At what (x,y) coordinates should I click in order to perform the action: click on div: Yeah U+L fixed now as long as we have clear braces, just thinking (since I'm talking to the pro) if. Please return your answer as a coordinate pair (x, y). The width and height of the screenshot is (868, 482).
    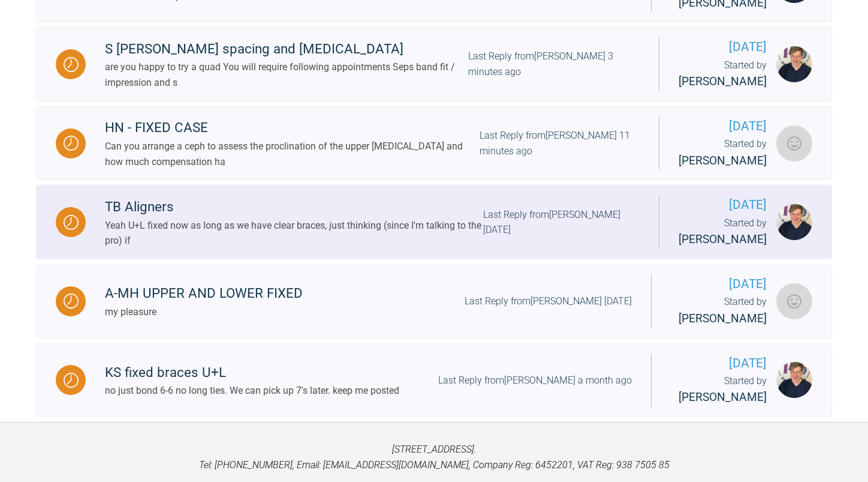
    Looking at the image, I should click on (294, 232).